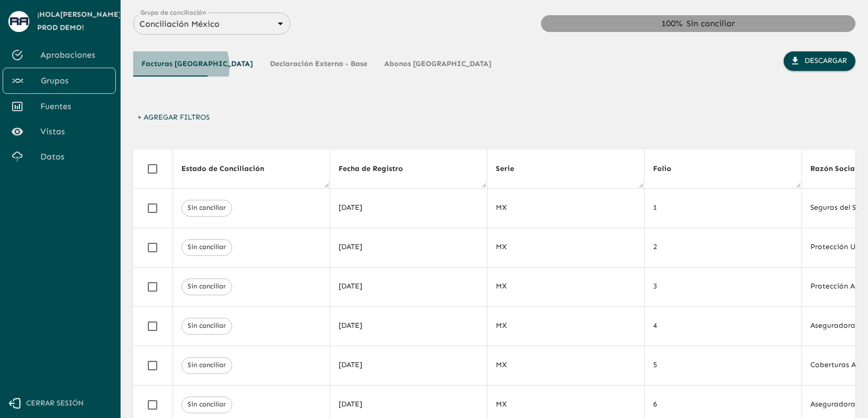  I want to click on div: 2, so click(723, 247).